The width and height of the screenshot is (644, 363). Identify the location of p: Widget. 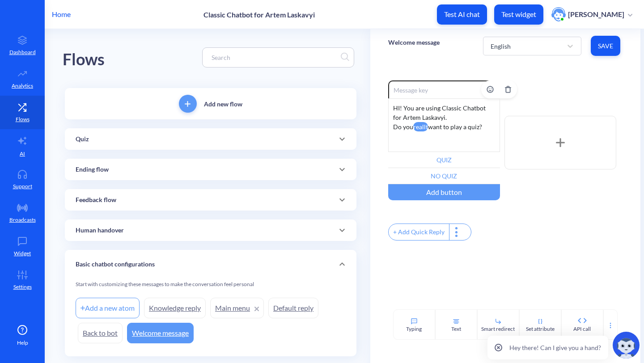
(22, 253).